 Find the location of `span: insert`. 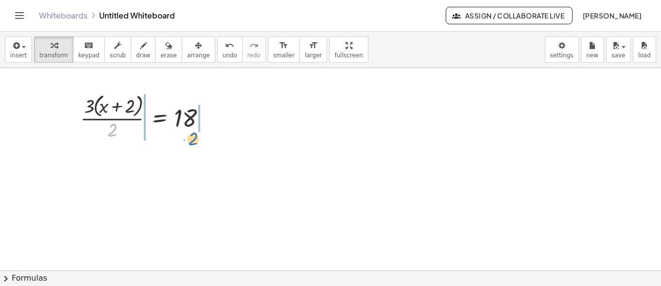

span: insert is located at coordinates (18, 55).